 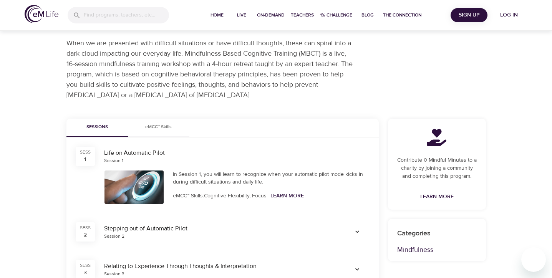 I want to click on div: Relating to Experience Through Thoughts & Interpretation, so click(x=220, y=266).